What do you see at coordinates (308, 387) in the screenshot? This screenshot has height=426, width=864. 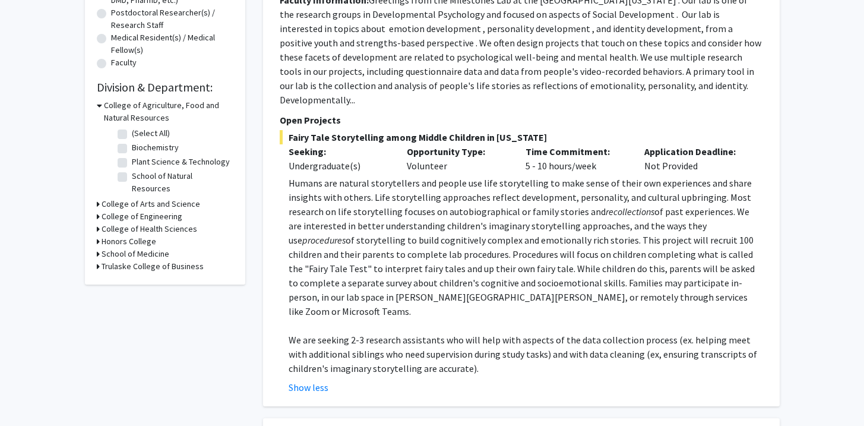 I see `button: Show less` at bounding box center [308, 387].